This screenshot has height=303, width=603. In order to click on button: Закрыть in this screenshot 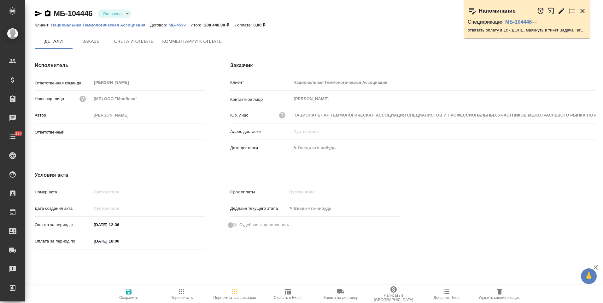, I will do `click(582, 11)`.